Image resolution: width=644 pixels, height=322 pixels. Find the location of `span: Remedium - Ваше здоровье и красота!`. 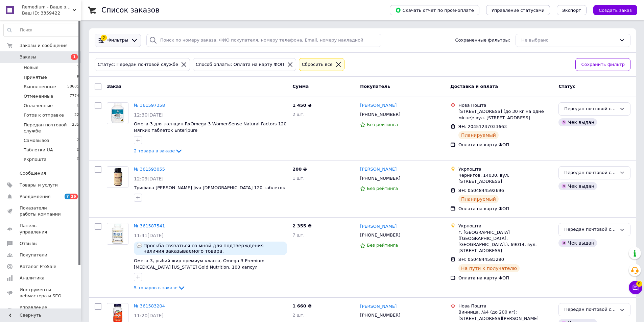

span: Remedium - Ваше здоровье и красота! is located at coordinates (47, 7).